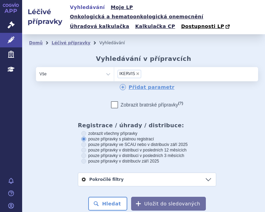 This screenshot has height=212, width=265. Describe the element at coordinates (122, 7) in the screenshot. I see `a: Moje LP` at that location.